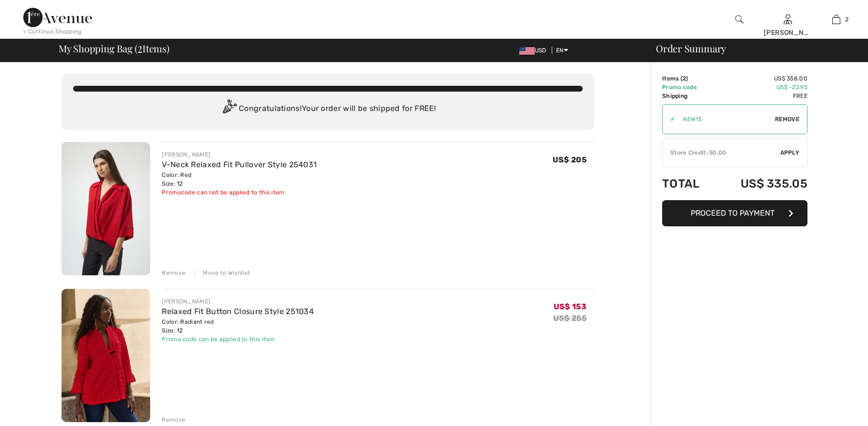 This screenshot has width=868, height=426. I want to click on span: Proceed to Payment, so click(732, 213).